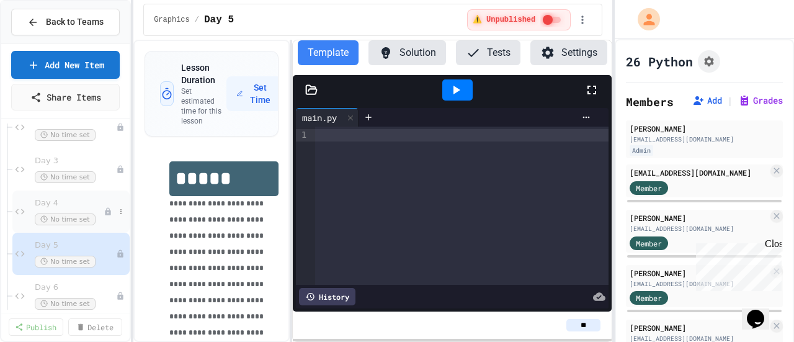 The image size is (794, 342). What do you see at coordinates (95, 327) in the screenshot?
I see `a: Delete` at bounding box center [95, 327].